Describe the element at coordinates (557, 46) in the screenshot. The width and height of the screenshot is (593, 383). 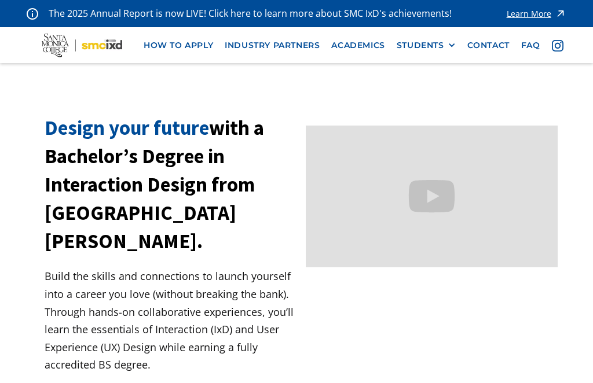
I see `img: icon - instagram` at that location.